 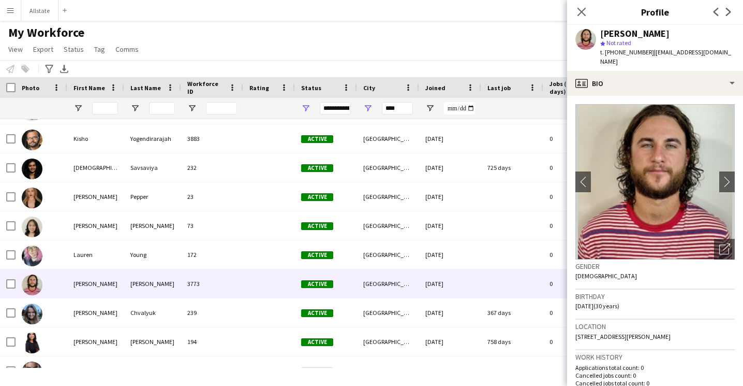 I want to click on div: 31, so click(x=212, y=370).